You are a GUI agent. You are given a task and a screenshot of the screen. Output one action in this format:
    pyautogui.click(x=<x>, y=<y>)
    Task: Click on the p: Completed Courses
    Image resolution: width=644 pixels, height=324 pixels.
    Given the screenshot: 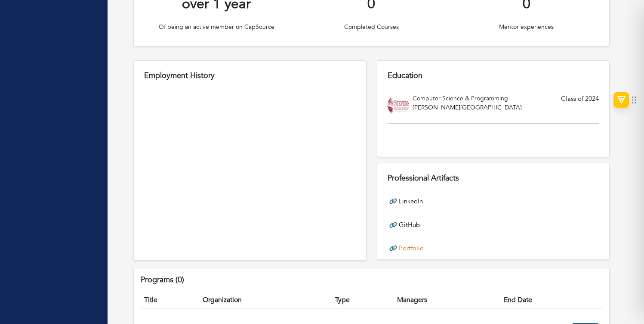 What is the action you would take?
    pyautogui.click(x=371, y=26)
    